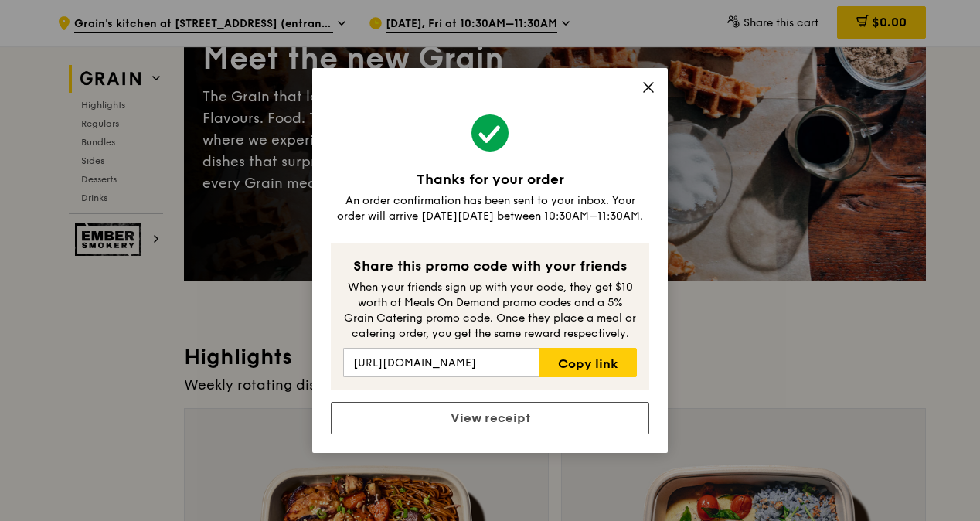 The width and height of the screenshot is (980, 521). I want to click on div: Share this promo code with your friends, so click(490, 266).